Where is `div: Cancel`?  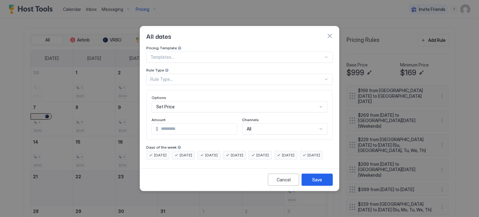 div: Cancel is located at coordinates (283, 179).